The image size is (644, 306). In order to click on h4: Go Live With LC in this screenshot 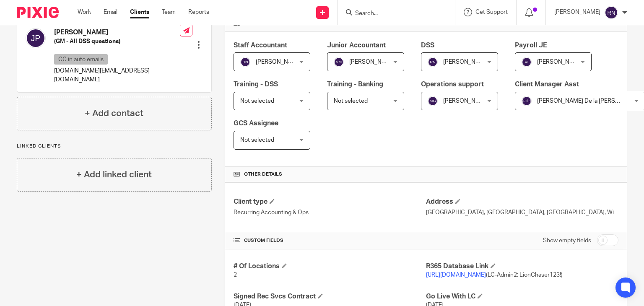, I will do `click(522, 296)`.